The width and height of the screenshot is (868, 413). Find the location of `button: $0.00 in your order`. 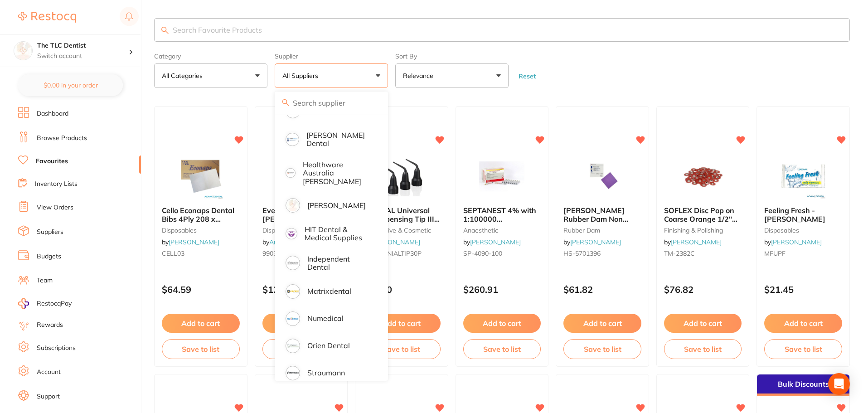

button: $0.00 in your order is located at coordinates (71, 85).